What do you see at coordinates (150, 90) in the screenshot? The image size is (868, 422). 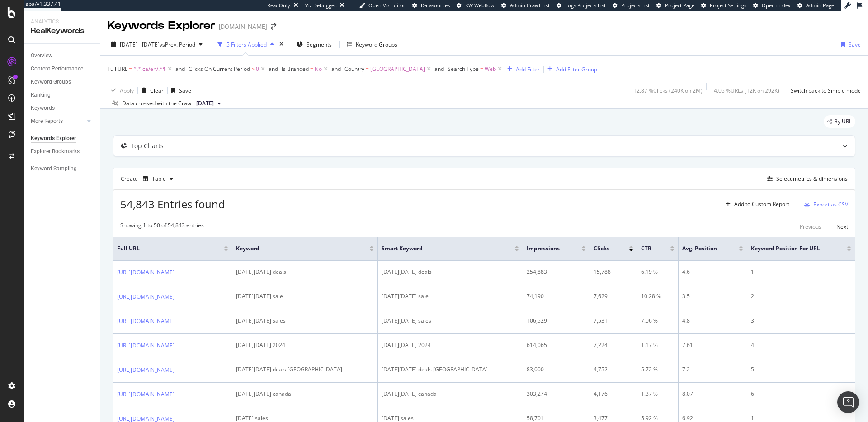 I see `button: Clear` at bounding box center [150, 90].